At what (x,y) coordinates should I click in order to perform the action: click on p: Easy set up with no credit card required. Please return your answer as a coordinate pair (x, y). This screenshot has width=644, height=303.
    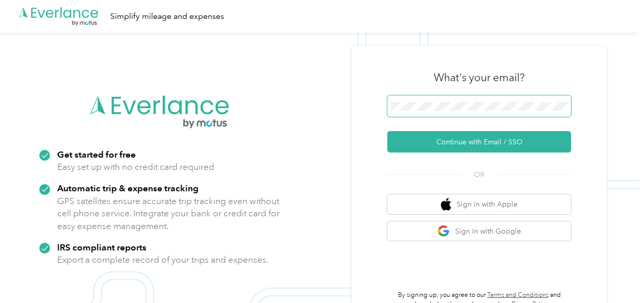
    Looking at the image, I should click on (136, 167).